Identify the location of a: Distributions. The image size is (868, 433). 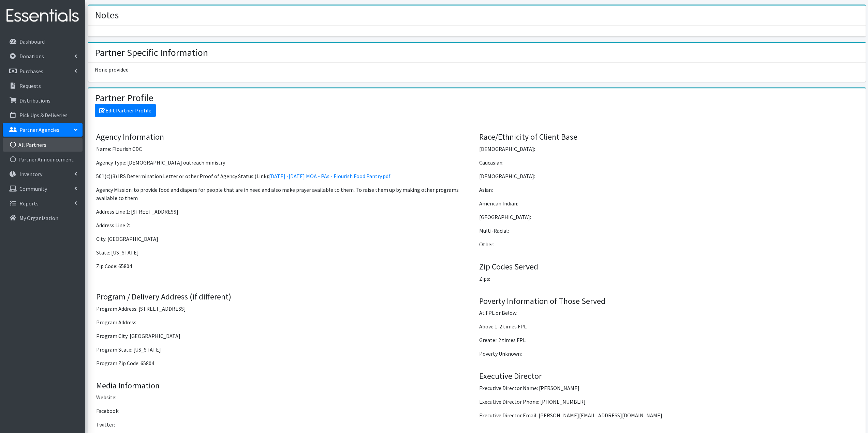
(43, 101).